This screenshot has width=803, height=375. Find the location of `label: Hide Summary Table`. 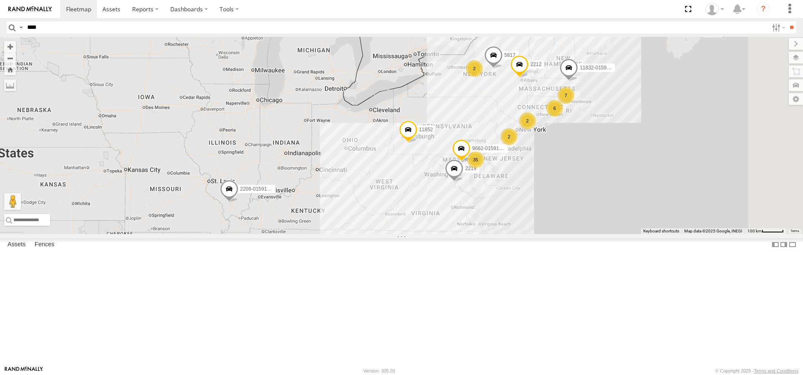

label: Hide Summary Table is located at coordinates (792, 244).